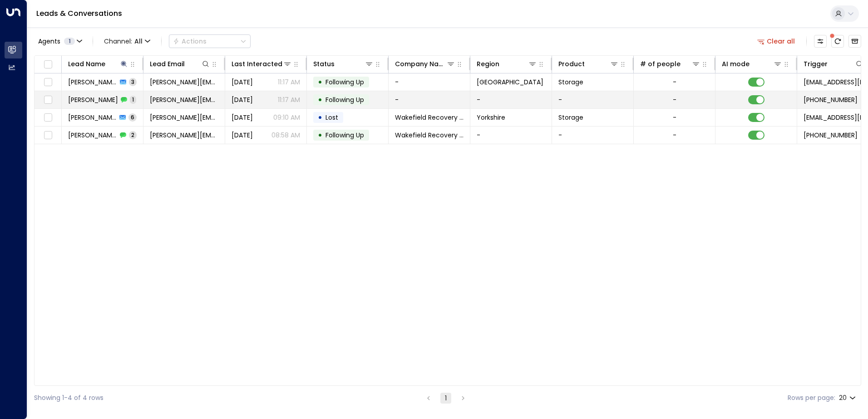 This screenshot has height=419, width=868. Describe the element at coordinates (69, 398) in the screenshot. I see `div: Showing 1-4 of 4 rows` at that location.